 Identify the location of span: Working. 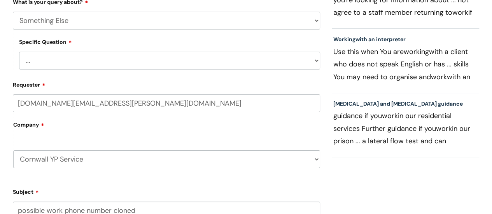
(344, 39).